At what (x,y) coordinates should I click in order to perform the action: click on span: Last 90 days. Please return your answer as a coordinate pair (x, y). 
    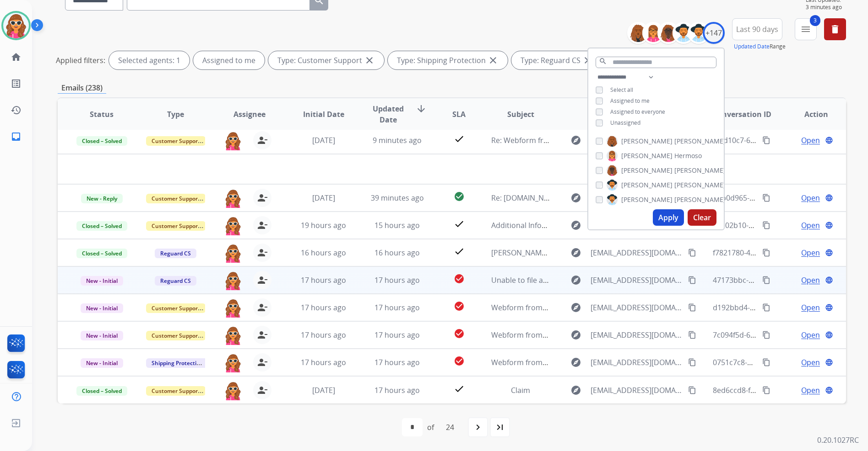
    Looking at the image, I should click on (757, 30).